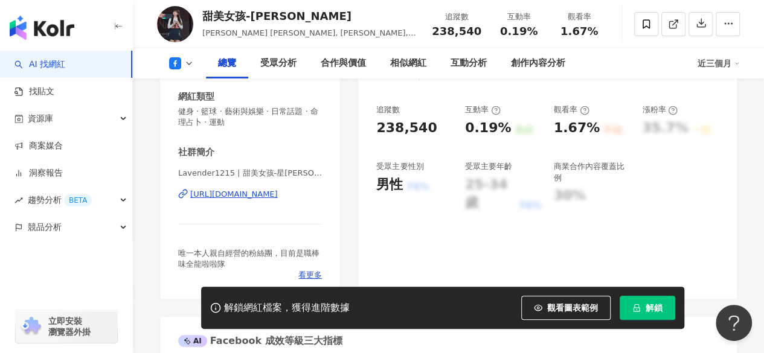 The height and width of the screenshot is (353, 764). Describe the element at coordinates (390, 185) in the screenshot. I see `div: 男性` at that location.